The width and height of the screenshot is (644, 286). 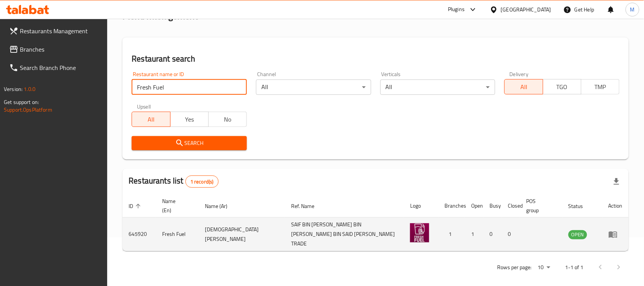 I want to click on span: Name (En), so click(x=176, y=205).